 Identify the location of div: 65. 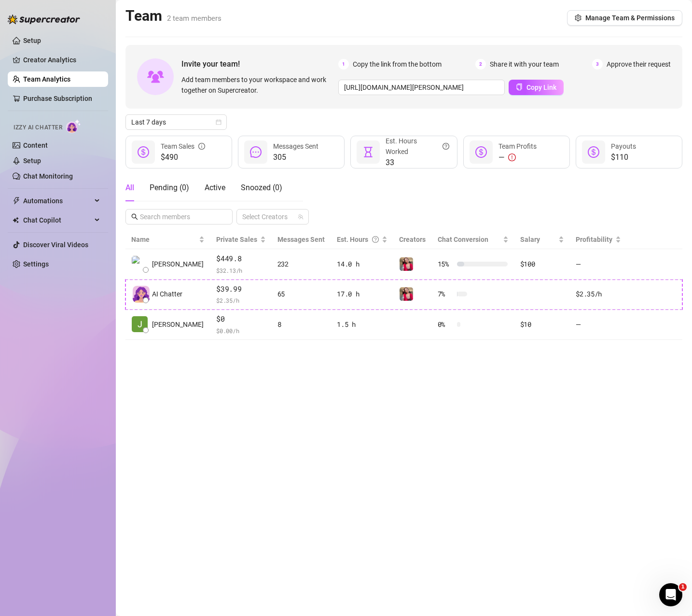
(301, 294).